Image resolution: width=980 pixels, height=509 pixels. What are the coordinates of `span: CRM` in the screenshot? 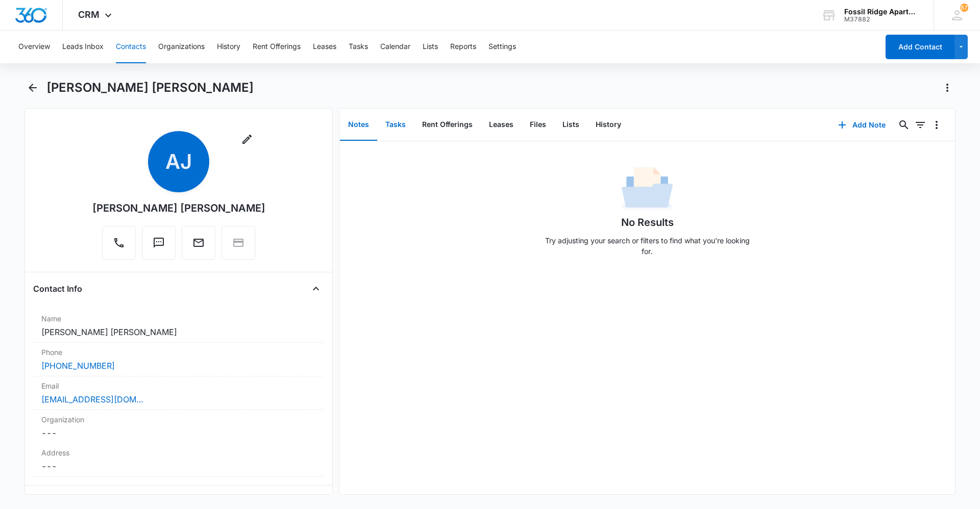 It's located at (89, 15).